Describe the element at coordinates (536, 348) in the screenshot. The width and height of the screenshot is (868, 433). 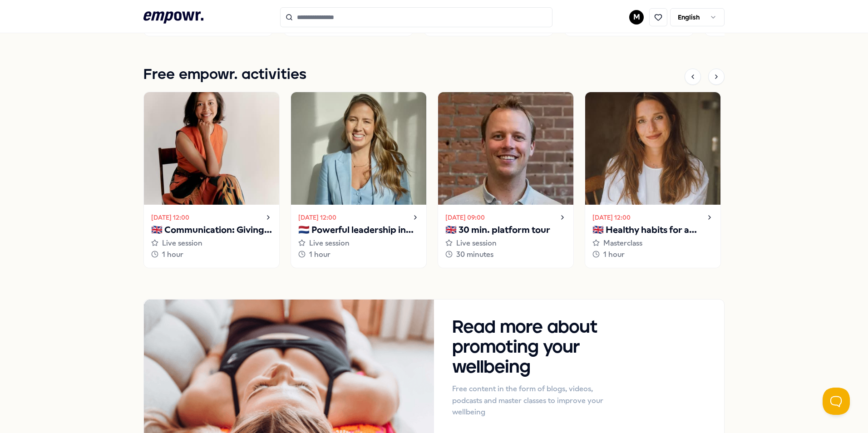
I see `h3: Read more about promoting your wellbeing` at that location.